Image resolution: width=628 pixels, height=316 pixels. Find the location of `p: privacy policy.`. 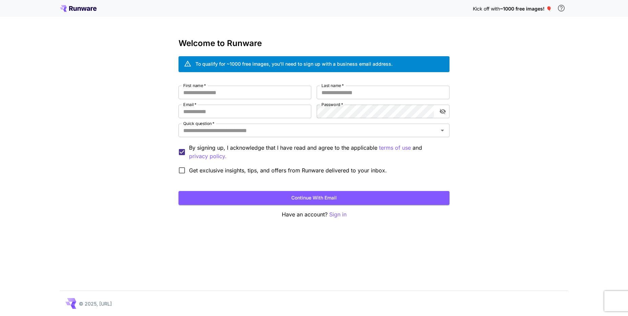

p: privacy policy. is located at coordinates (208, 156).